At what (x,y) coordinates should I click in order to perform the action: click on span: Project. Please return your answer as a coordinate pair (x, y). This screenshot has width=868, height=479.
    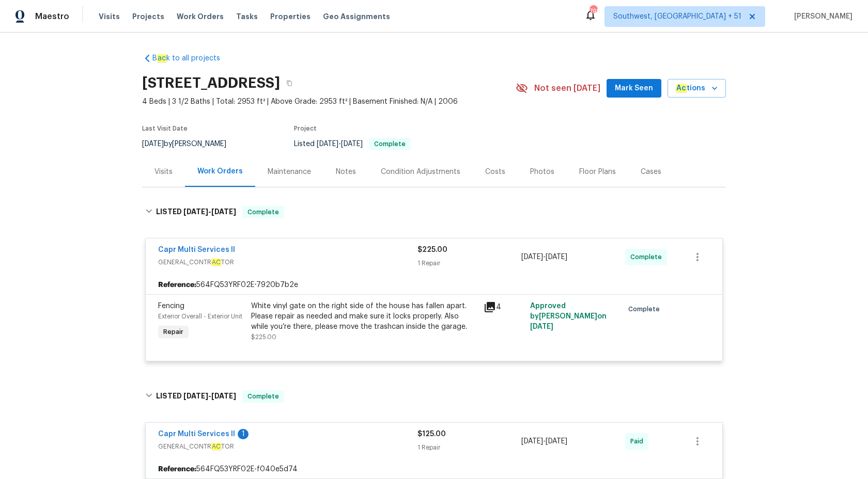
    Looking at the image, I should click on (305, 129).